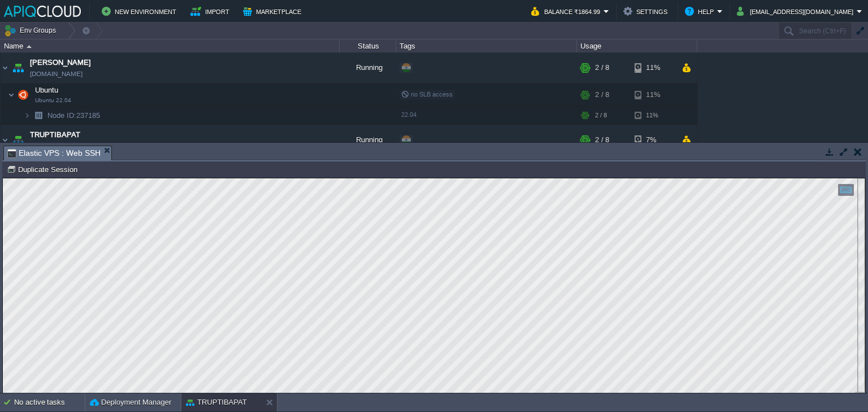 This screenshot has height=412, width=868. I want to click on div: Status, so click(368, 46).